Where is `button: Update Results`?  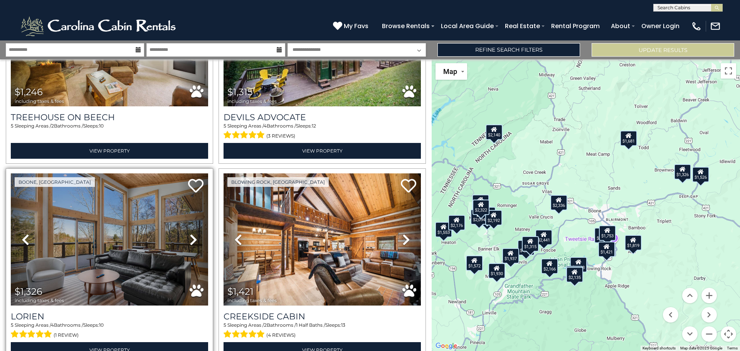 button: Update Results is located at coordinates (663, 50).